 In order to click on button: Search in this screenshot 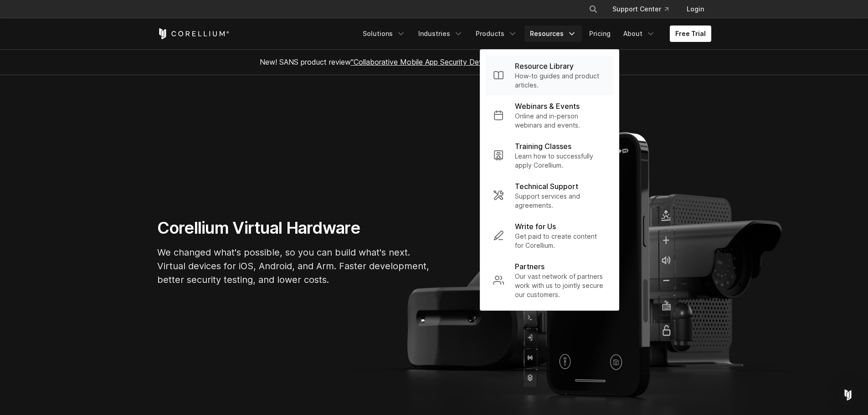, I will do `click(593, 9)`.